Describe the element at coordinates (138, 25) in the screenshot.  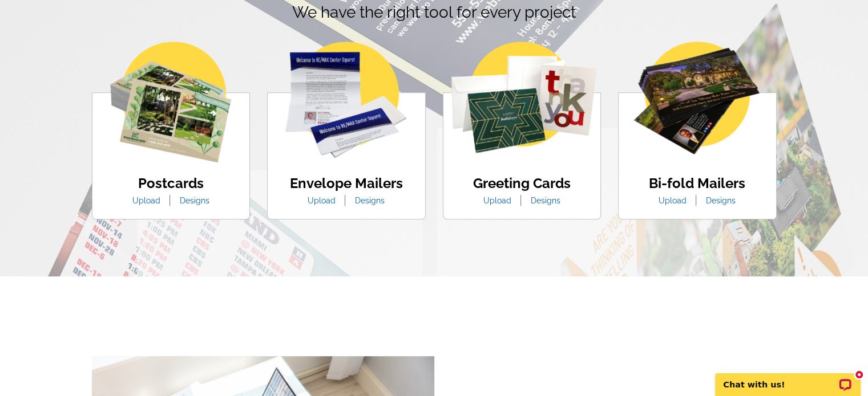
I see `button: Open LiveChat chat widget` at that location.